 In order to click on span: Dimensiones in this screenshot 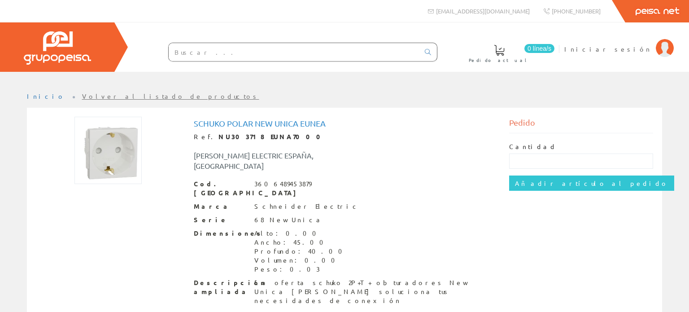, I will do `click(221, 233)`.